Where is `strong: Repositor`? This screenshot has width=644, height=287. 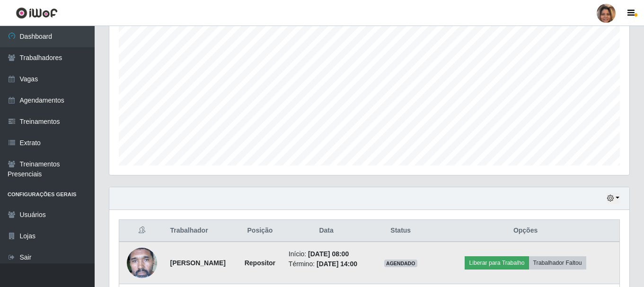
strong: Repositor is located at coordinates (260, 263).